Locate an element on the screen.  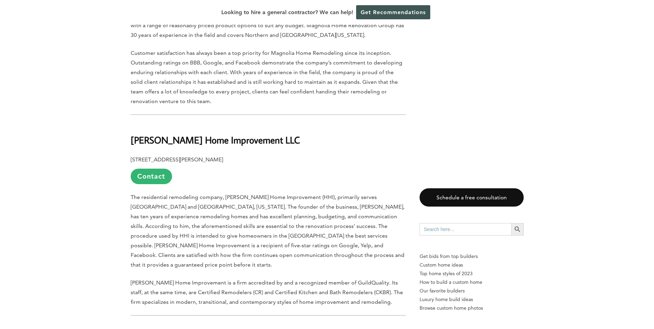
p: Top home styles of 2023 is located at coordinates (472, 273).